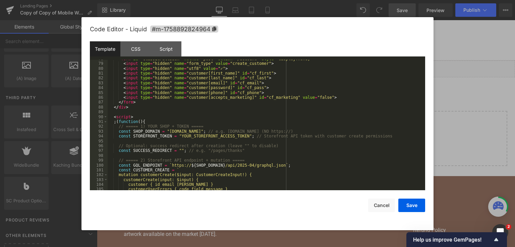 This screenshot has width=515, height=247. Describe the element at coordinates (99, 121) in the screenshot. I see `div: 91` at that location.